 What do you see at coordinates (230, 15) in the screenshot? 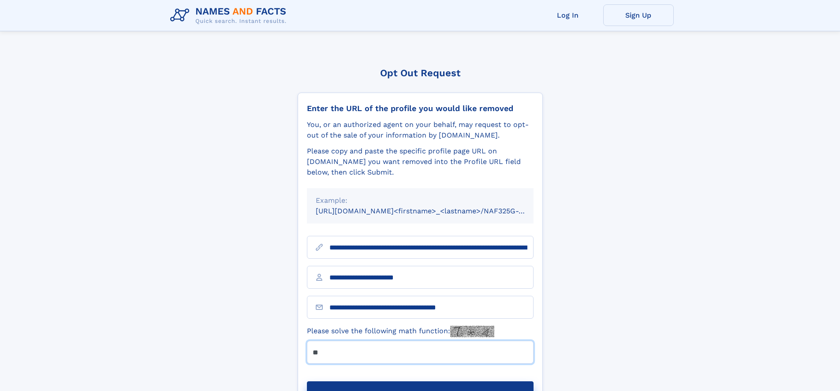
I see `img: Logo Names and Facts` at bounding box center [230, 15].